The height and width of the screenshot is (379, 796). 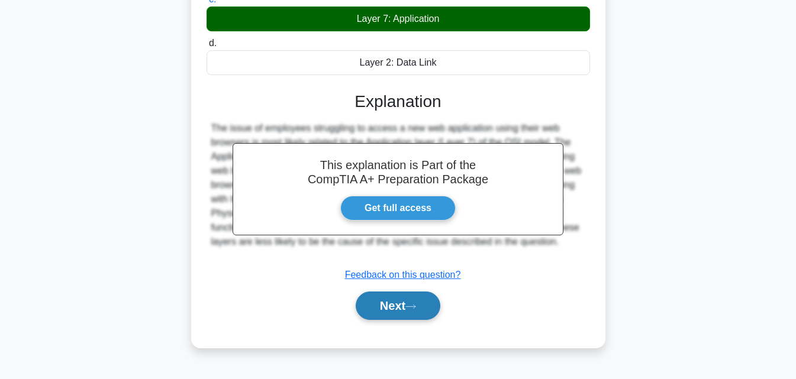 What do you see at coordinates (398, 19) in the screenshot?
I see `div: Layer 7: Application` at bounding box center [398, 19].